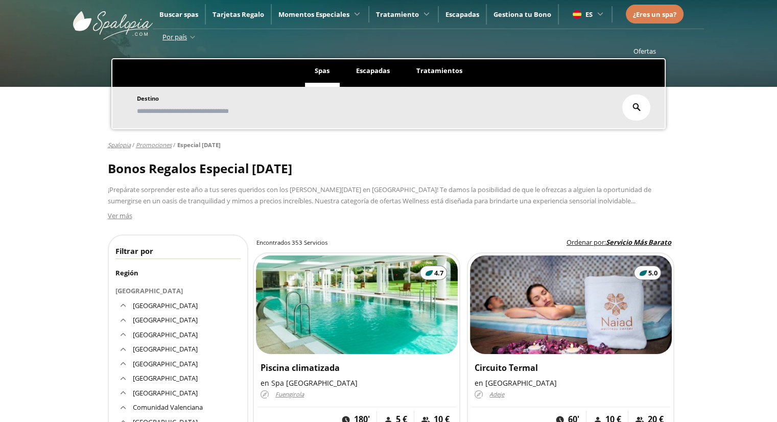 The height and width of the screenshot is (422, 777). Describe the element at coordinates (175, 37) in the screenshot. I see `span: Por país` at that location.